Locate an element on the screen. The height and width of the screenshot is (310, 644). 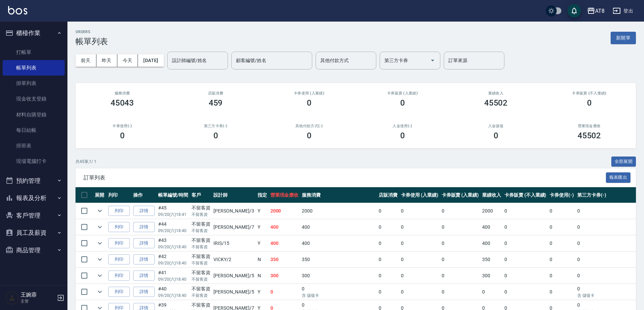
button: 昨天 is located at coordinates (107, 60).